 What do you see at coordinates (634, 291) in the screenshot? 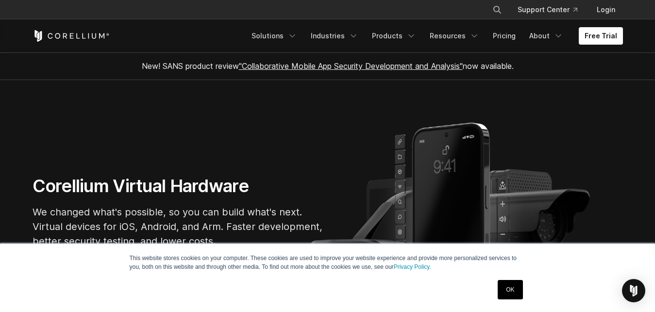
I see `div: Open Intercom Messenger` at bounding box center [634, 291].